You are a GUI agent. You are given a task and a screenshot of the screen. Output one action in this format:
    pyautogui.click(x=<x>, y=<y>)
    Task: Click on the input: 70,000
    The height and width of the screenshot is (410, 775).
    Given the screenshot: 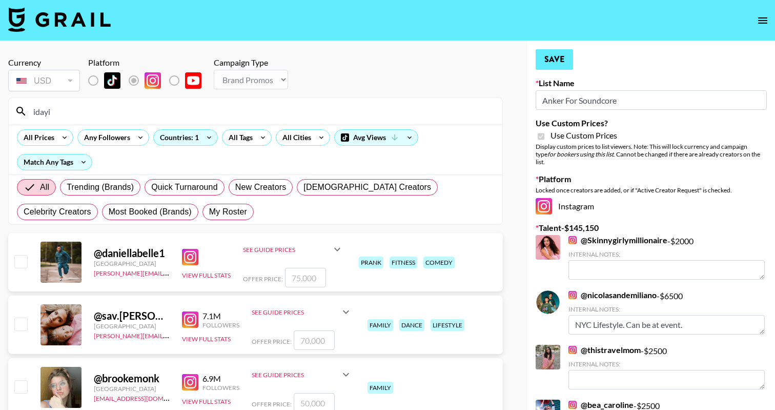 What is the action you would take?
    pyautogui.click(x=314, y=340)
    